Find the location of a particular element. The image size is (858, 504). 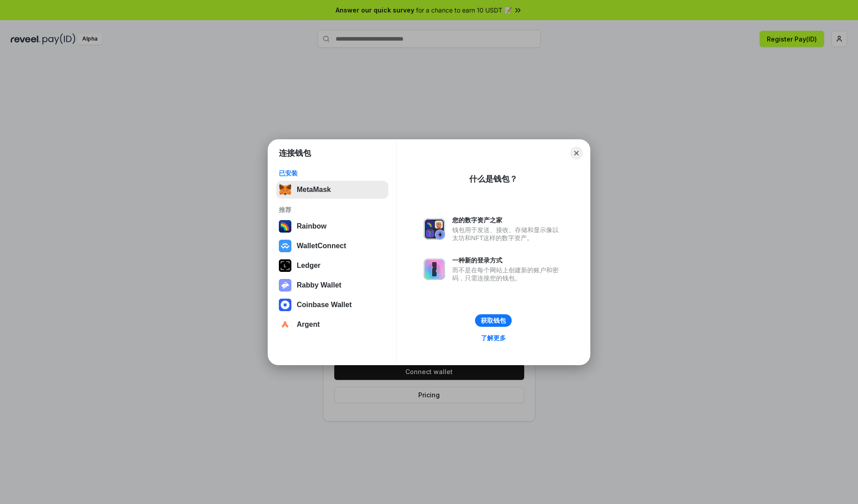

div: 什么是钱包？ is located at coordinates (493, 179).